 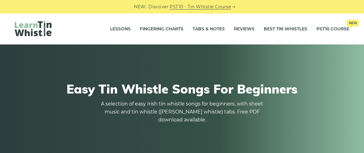 I want to click on img: LearnTinWhistle.com, so click(x=33, y=28).